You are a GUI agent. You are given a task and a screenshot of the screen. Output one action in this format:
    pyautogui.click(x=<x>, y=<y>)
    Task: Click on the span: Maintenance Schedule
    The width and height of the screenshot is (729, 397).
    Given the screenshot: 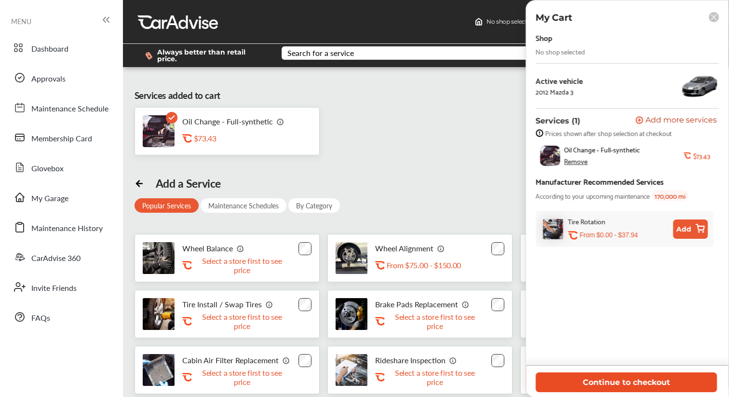 What is the action you would take?
    pyautogui.click(x=70, y=109)
    